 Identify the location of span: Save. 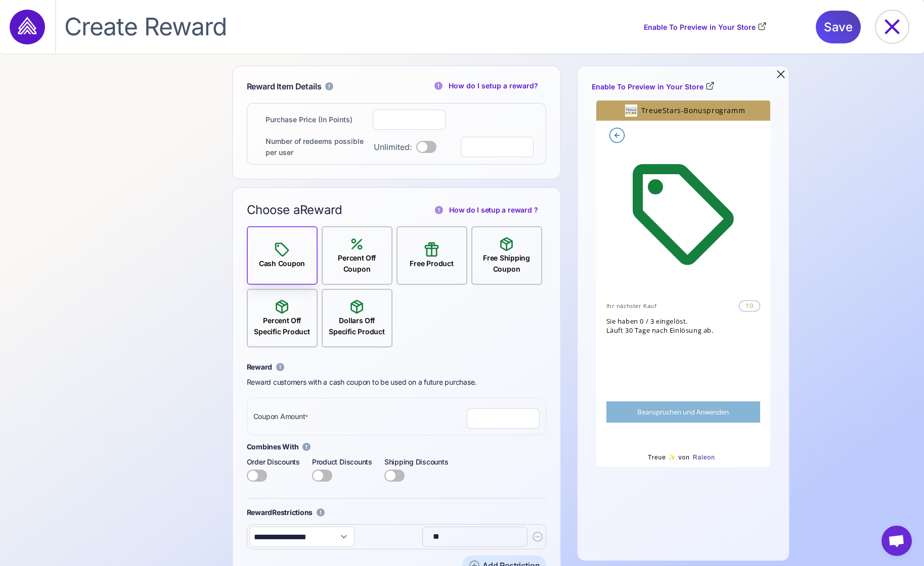
(837, 27).